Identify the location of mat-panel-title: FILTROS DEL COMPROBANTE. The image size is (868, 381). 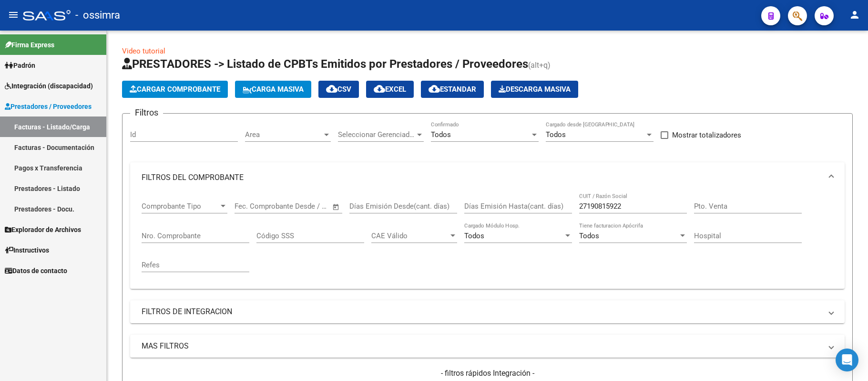
(482, 178).